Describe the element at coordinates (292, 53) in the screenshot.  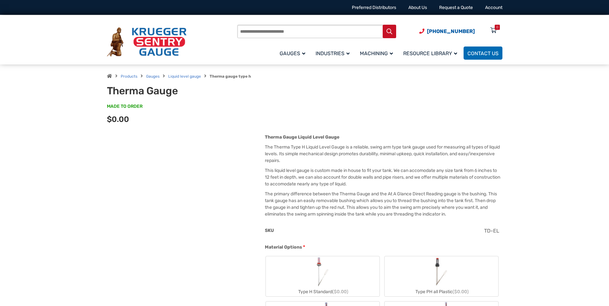
I see `span: Gauges` at that location.